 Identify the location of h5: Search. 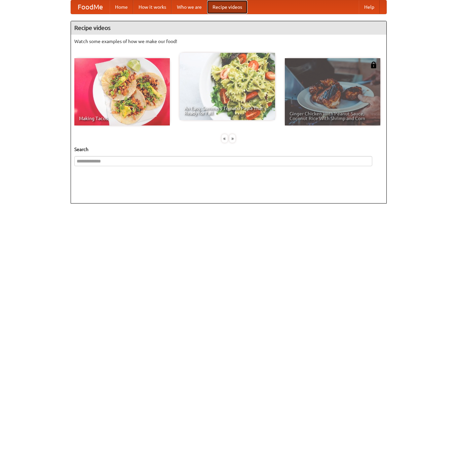
(229, 149).